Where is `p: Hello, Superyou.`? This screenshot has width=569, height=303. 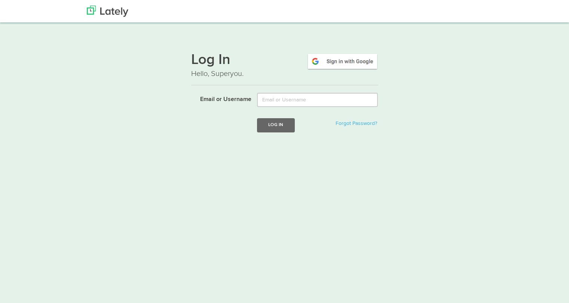
p: Hello, Superyou. is located at coordinates (285, 74).